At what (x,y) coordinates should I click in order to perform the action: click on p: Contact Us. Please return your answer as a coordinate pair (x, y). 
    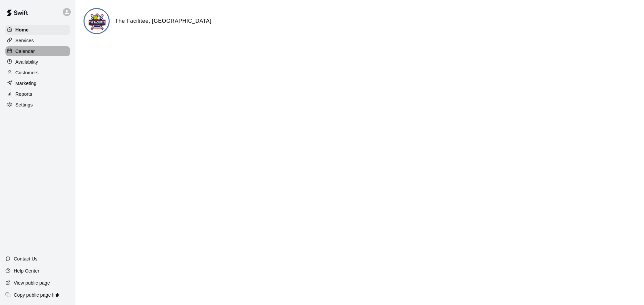
    Looking at the image, I should click on (26, 259).